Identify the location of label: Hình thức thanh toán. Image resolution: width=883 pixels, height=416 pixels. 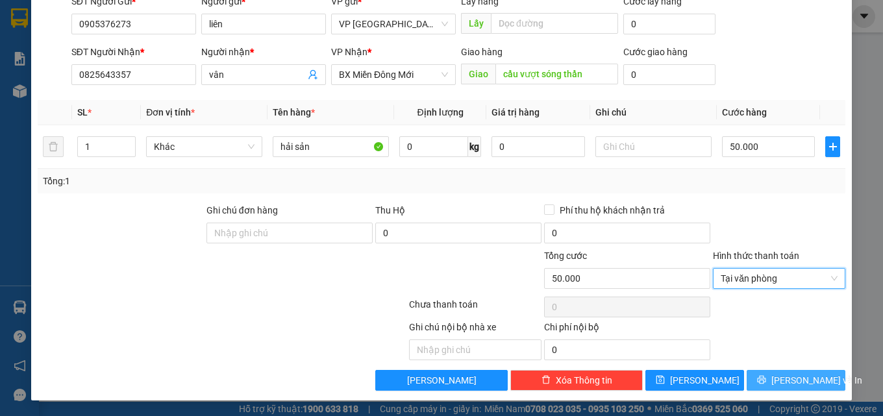
(756, 256).